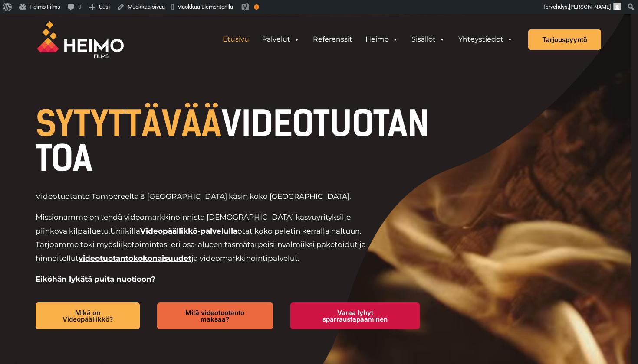 This screenshot has height=364, width=638. What do you see at coordinates (215, 316) in the screenshot?
I see `a: Mitä videotuotanto maksaa?` at bounding box center [215, 316].